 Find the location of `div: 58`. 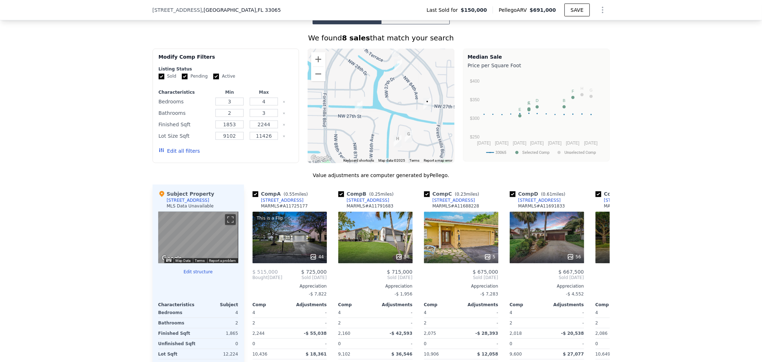

div: 58 is located at coordinates (402, 257).